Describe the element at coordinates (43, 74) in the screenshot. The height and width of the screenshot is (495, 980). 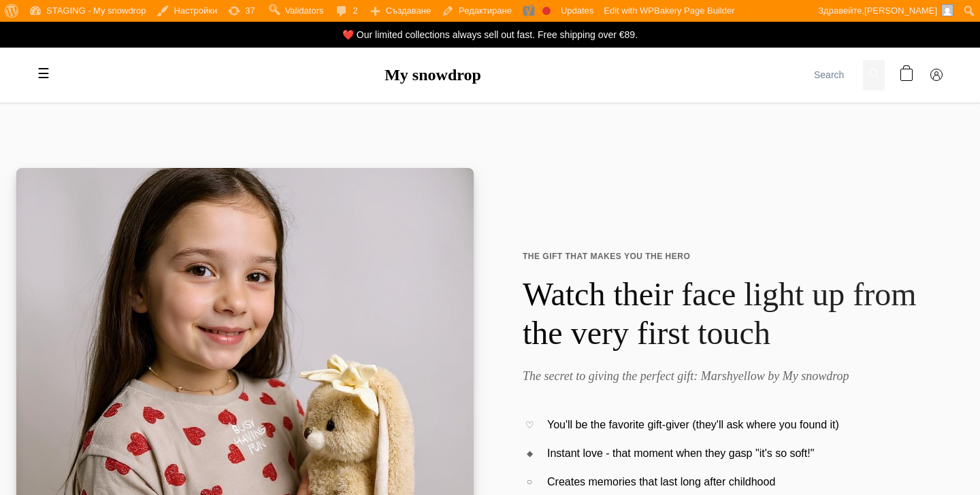
I see `label: Toggle mobile menu` at that location.